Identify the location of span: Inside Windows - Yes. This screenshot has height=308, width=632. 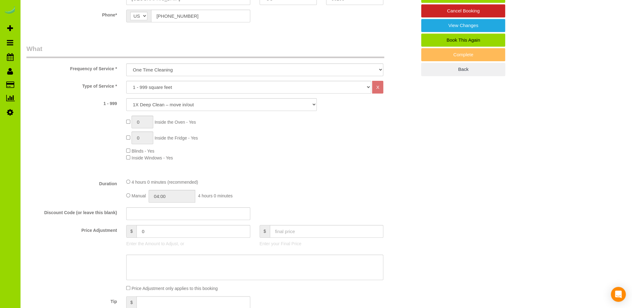
(152, 158).